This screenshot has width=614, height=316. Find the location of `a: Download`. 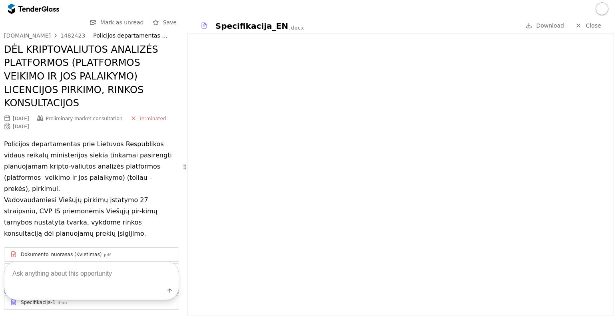

a: Download is located at coordinates (545, 26).